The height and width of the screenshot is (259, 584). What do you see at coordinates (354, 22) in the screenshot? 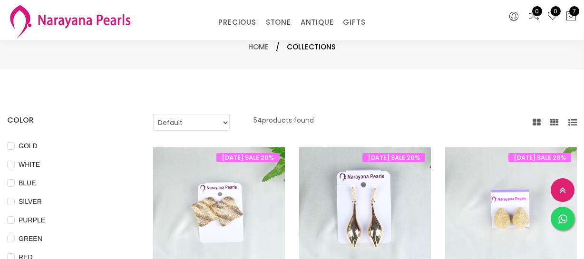
I see `a: GIFTS` at bounding box center [354, 22].